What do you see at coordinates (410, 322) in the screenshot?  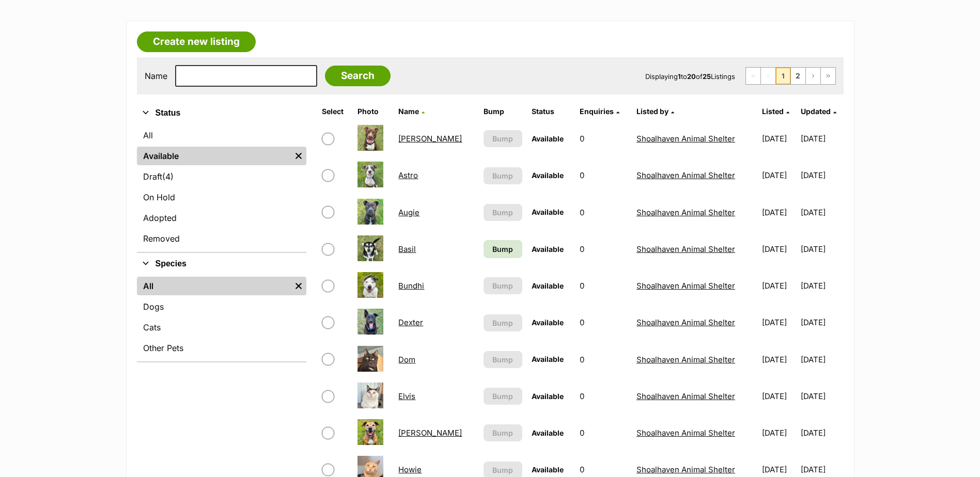 I see `a: Dexter` at bounding box center [410, 322].